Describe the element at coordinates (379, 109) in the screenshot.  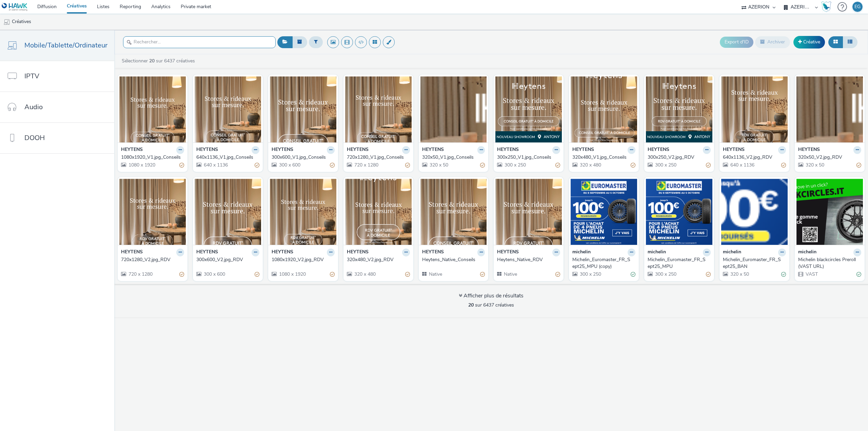
I see `img: 720x1280_V1.jpg_Conseils visual` at that location.